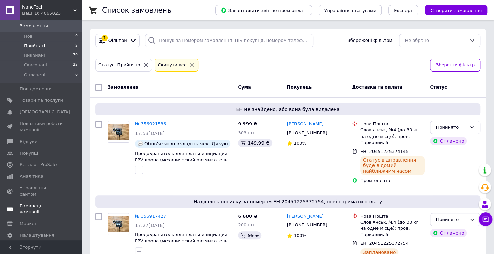  What do you see at coordinates (350, 10) in the screenshot?
I see `button: Управління статусами` at bounding box center [350, 10].